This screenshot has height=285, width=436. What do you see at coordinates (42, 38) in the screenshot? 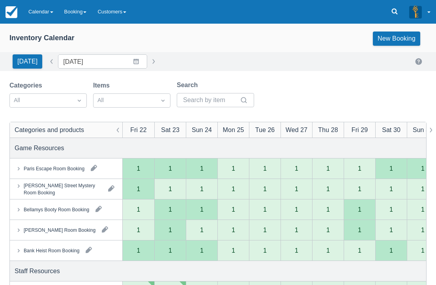
I see `div: Inventory Calendar` at bounding box center [42, 38].